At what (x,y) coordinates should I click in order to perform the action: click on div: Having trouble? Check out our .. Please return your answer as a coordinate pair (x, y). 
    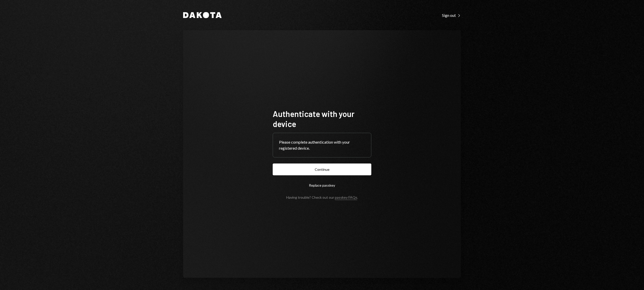
    Looking at the image, I should click on (322, 197).